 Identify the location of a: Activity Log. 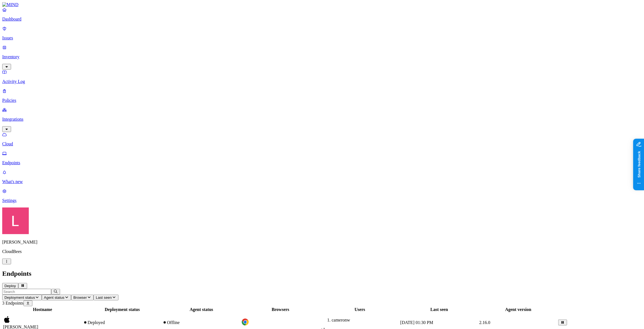
(322, 77).